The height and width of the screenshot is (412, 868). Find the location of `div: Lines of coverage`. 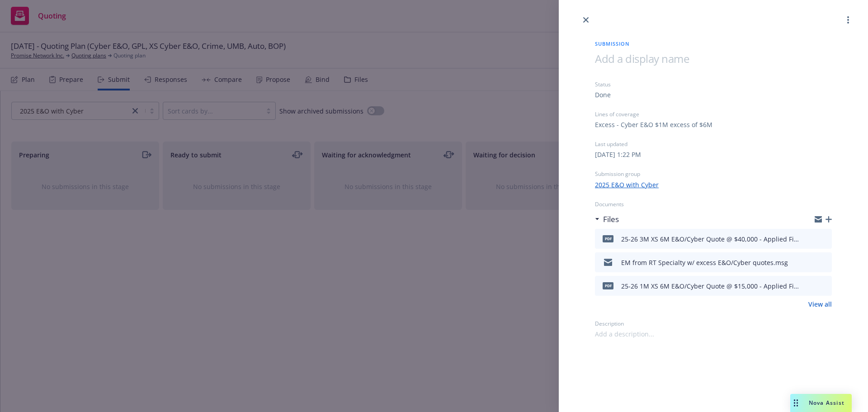

div: Lines of coverage is located at coordinates (714, 114).